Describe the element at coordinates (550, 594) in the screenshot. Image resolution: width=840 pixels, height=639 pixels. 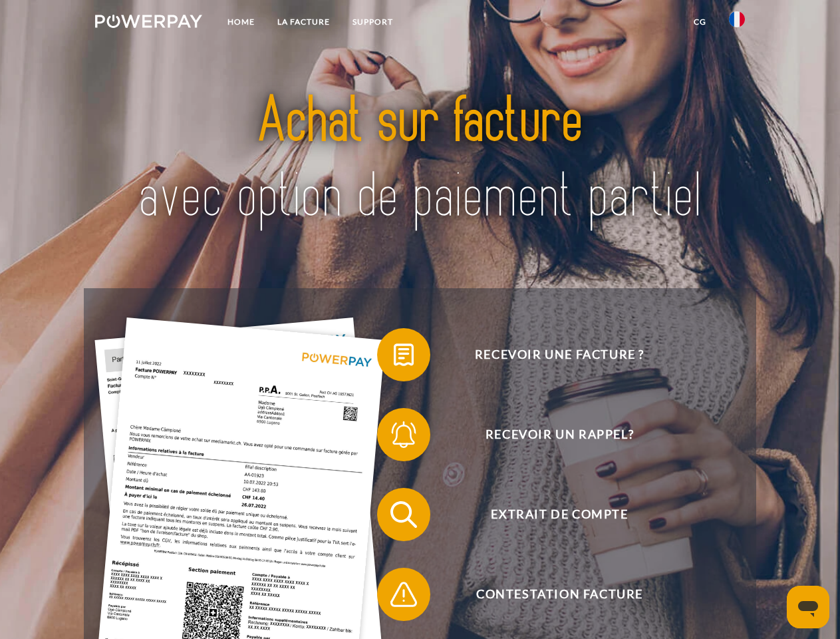
I see `button: Contestation Facture` at that location.